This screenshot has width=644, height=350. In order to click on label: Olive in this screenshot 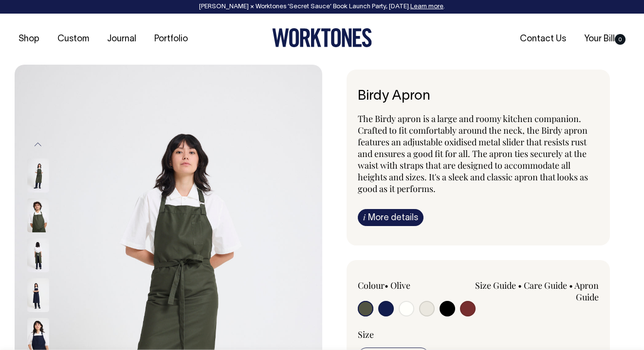, I will do `click(400, 285)`.